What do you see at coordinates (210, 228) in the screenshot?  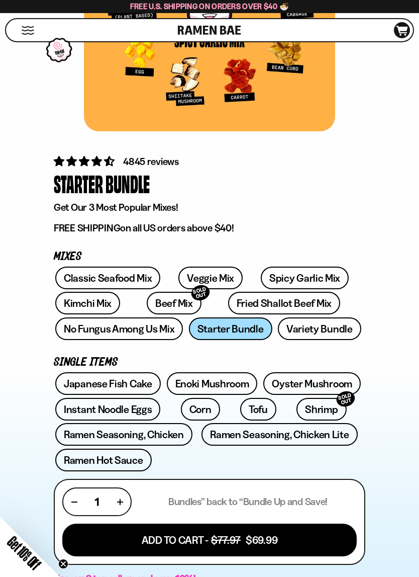 I see `p: on all US orders above $40!` at bounding box center [210, 228].